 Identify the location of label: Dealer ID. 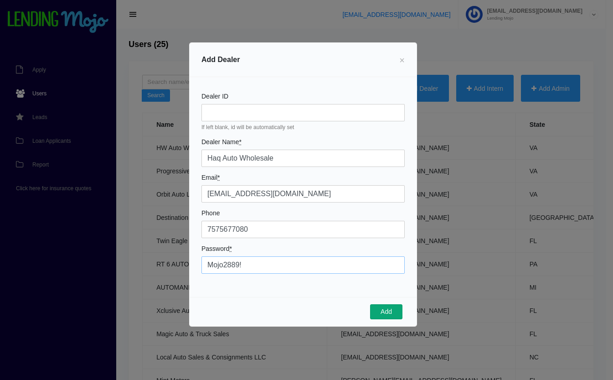
(215, 96).